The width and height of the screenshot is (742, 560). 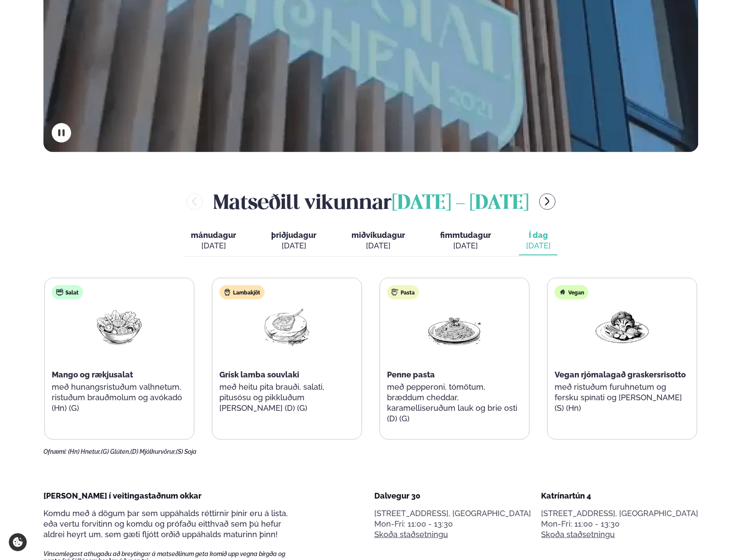 I want to click on span: Grísk lamba souvlaki, so click(x=259, y=374).